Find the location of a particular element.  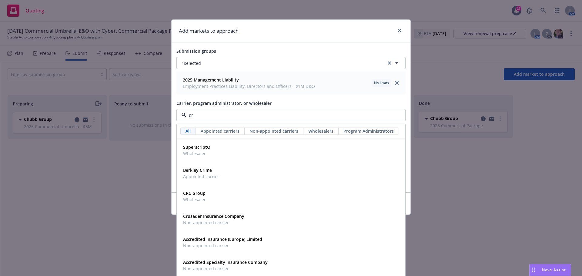

span: Program Administrators is located at coordinates (369, 131).